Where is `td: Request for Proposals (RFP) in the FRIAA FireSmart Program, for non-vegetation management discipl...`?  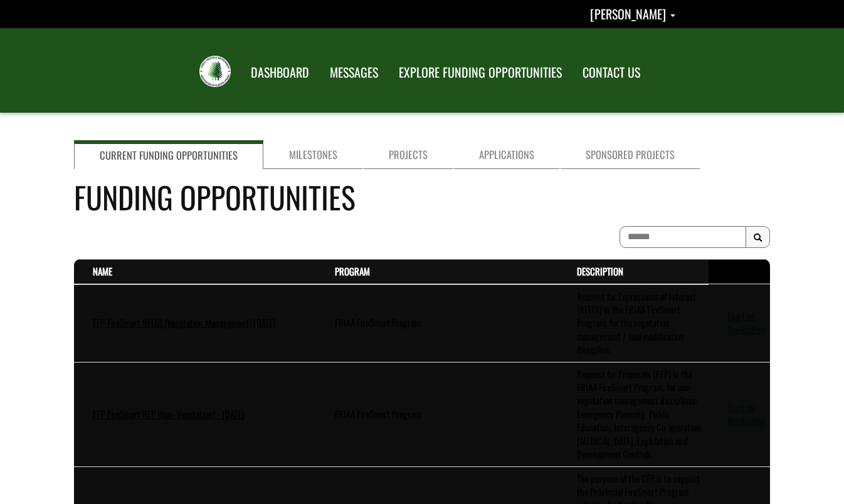 td: Request for Proposals (RFP) in the FRIAA FireSmart Program, for non-vegetation management discipl... is located at coordinates (633, 414).